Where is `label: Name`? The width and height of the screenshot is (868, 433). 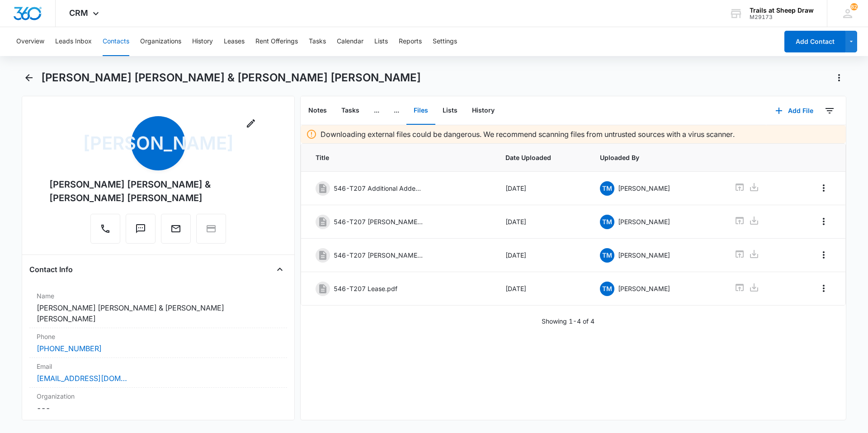
label: Name is located at coordinates (158, 296).